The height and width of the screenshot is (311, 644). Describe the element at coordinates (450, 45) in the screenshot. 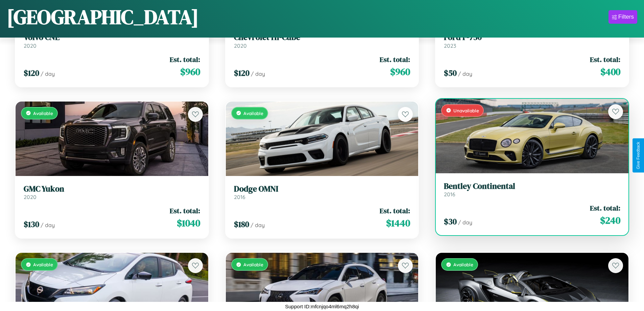

I see `span: 2023` at that location.